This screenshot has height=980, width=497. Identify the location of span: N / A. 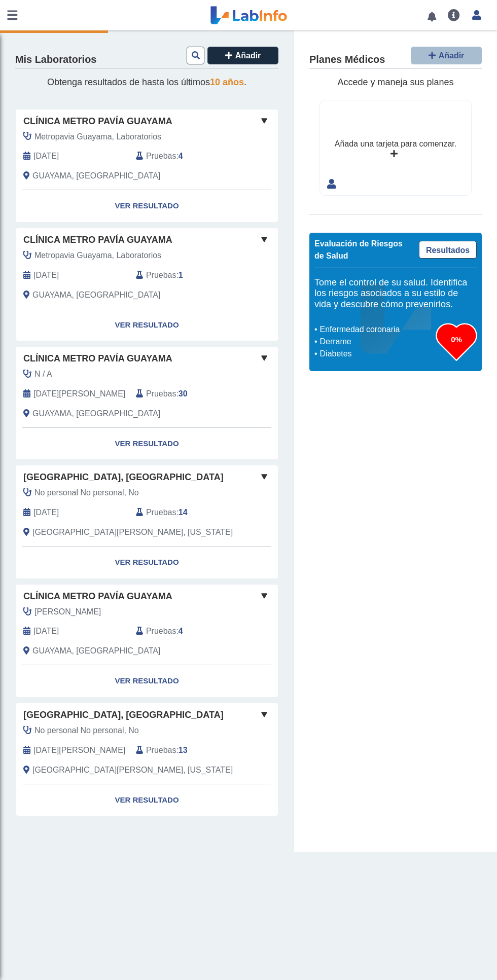
(43, 374).